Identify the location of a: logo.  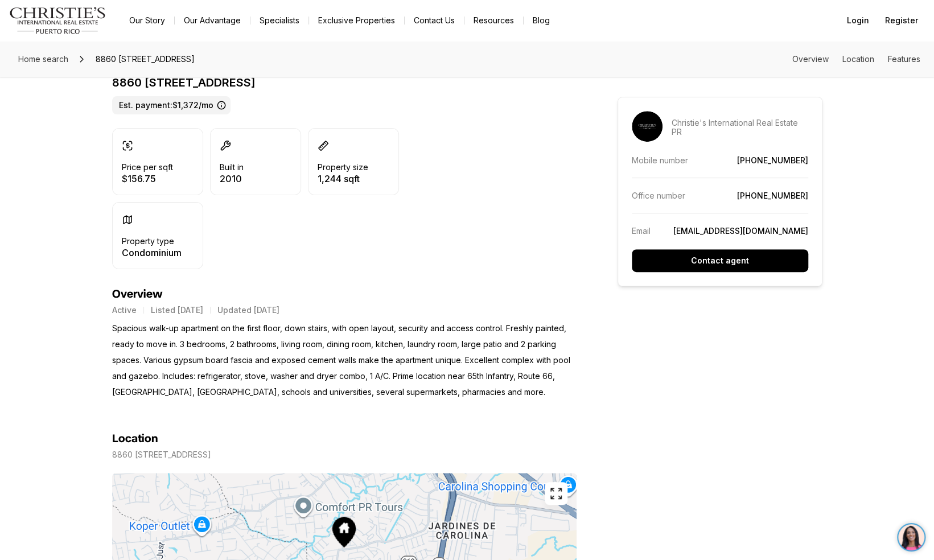
(58, 20).